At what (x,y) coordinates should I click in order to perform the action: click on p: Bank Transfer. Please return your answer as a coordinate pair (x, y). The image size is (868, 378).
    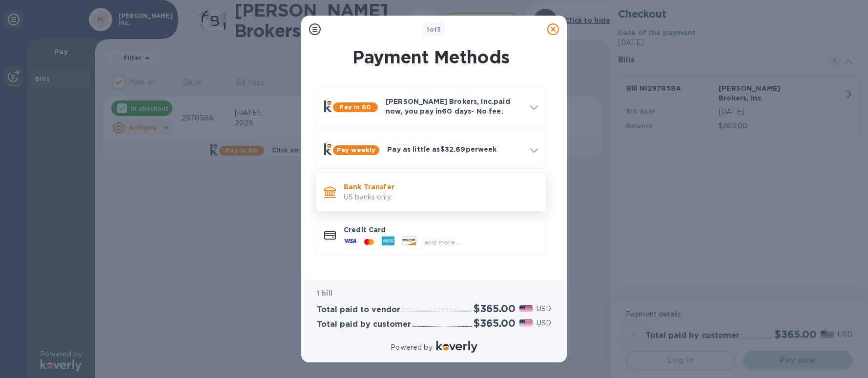
    Looking at the image, I should click on (441, 187).